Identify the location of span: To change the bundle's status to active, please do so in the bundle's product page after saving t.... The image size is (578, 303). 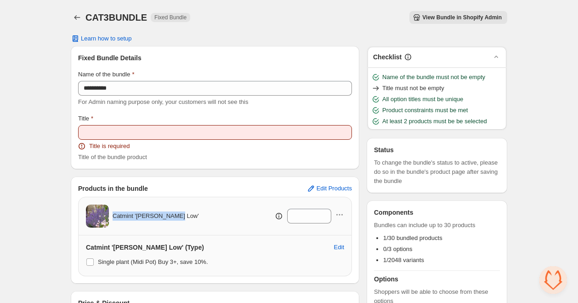
(437, 172).